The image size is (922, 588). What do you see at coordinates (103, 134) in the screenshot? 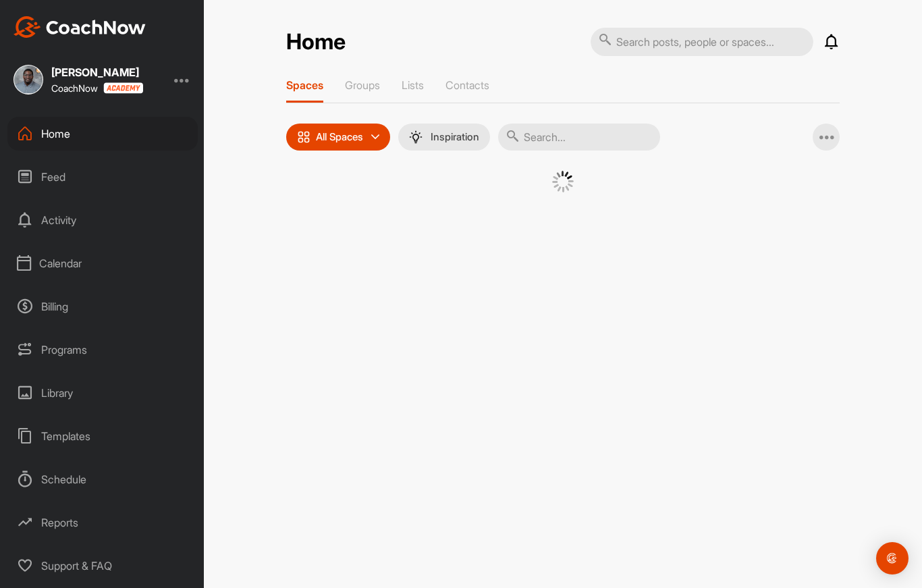
I see `div: Home` at bounding box center [103, 134].